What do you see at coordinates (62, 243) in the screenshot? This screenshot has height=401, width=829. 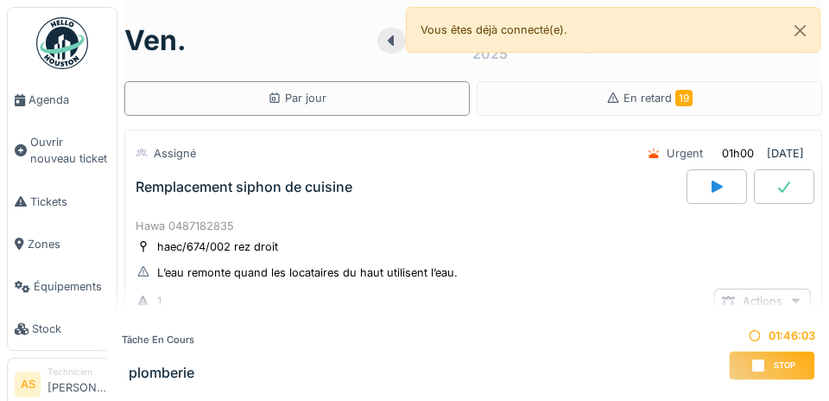 I see `a: Zones` at bounding box center [62, 243].